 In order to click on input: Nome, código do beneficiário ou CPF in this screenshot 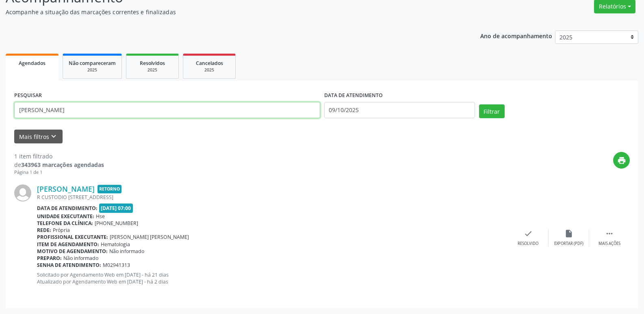, I will do `click(167, 110)`.